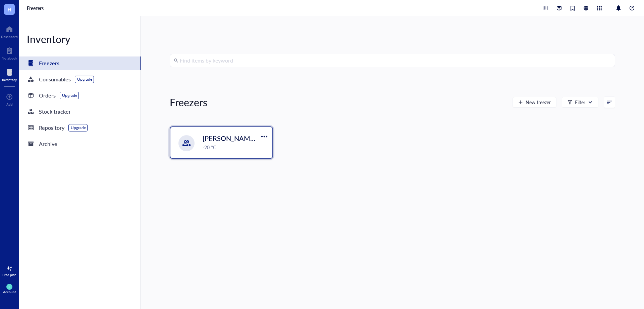 The width and height of the screenshot is (644, 309). What do you see at coordinates (80, 144) in the screenshot?
I see `a: Archive` at bounding box center [80, 144].